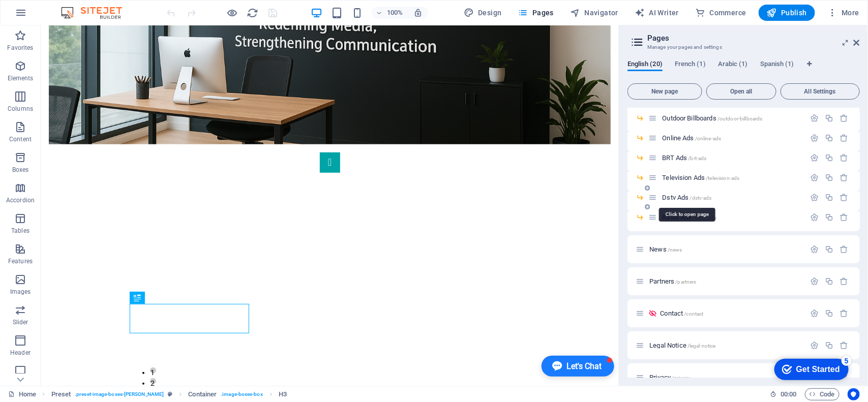 Image resolution: width=868 pixels, height=402 pixels. I want to click on span: /legal-notice, so click(702, 346).